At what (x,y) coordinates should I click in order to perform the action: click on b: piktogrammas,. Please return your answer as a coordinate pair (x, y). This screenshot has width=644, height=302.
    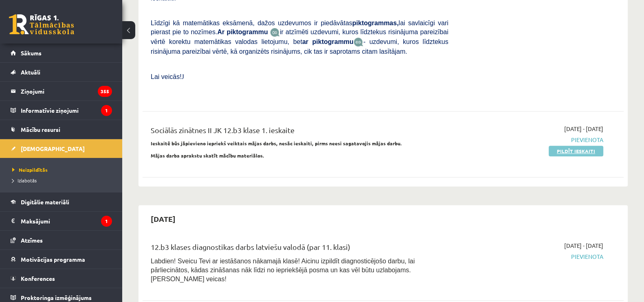
    Looking at the image, I should click on (376, 23).